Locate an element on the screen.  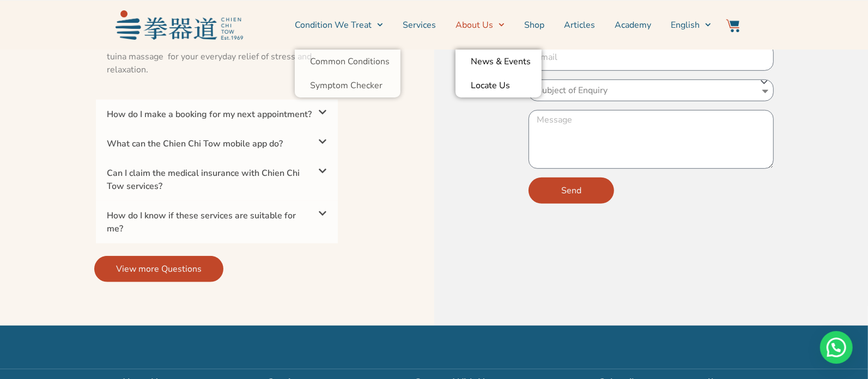
a: Academy is located at coordinates (633, 25).